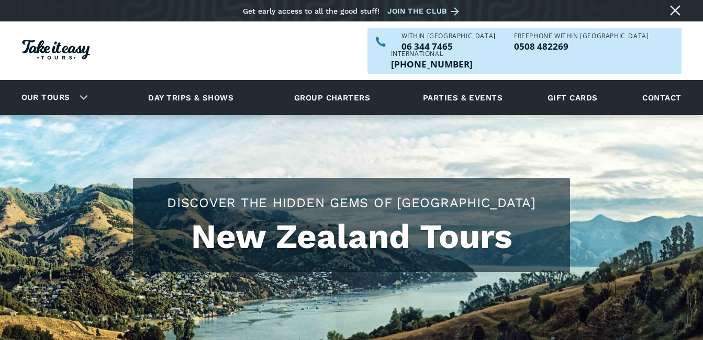 The height and width of the screenshot is (340, 703). What do you see at coordinates (662, 97) in the screenshot?
I see `a: Contact` at bounding box center [662, 97].